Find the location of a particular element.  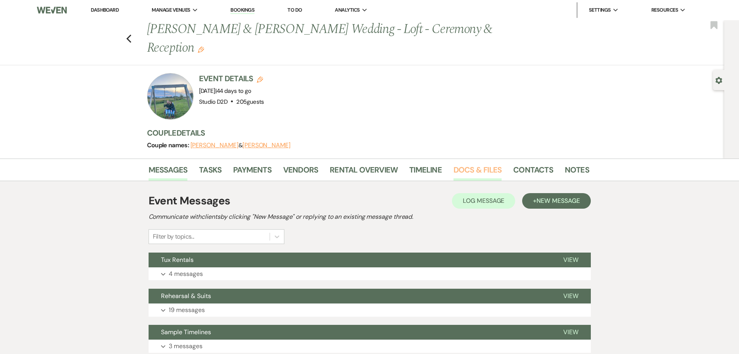

button: Tux Rentals is located at coordinates (350, 260).